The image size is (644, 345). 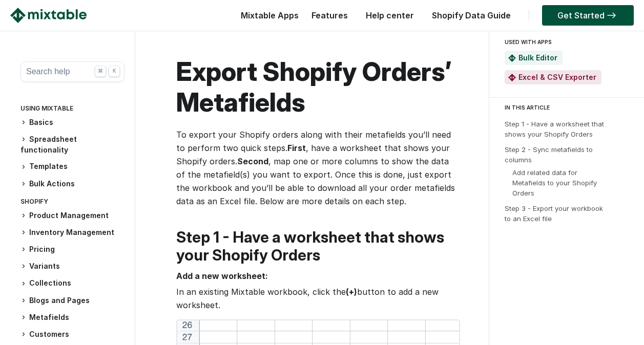 What do you see at coordinates (114, 71) in the screenshot?
I see `div: K` at bounding box center [114, 71].